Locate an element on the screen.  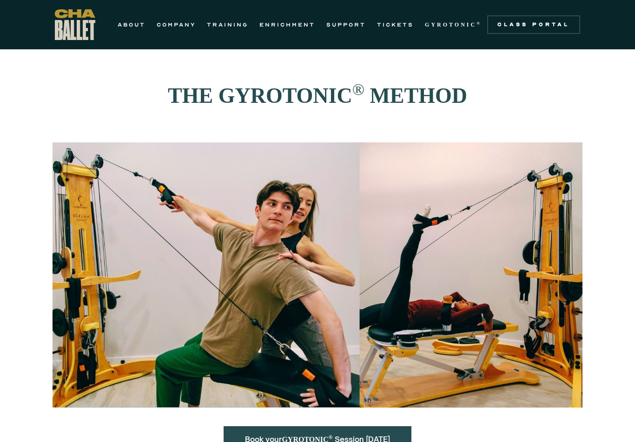
a: TICKETS is located at coordinates (395, 25).